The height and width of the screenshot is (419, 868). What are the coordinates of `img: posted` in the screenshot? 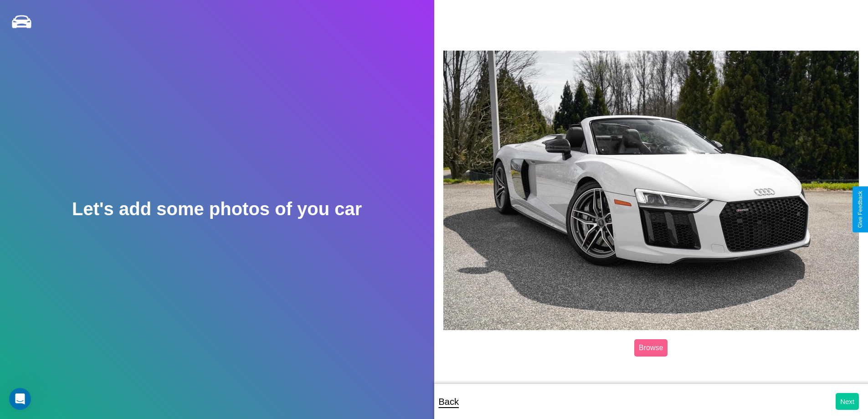 It's located at (651, 190).